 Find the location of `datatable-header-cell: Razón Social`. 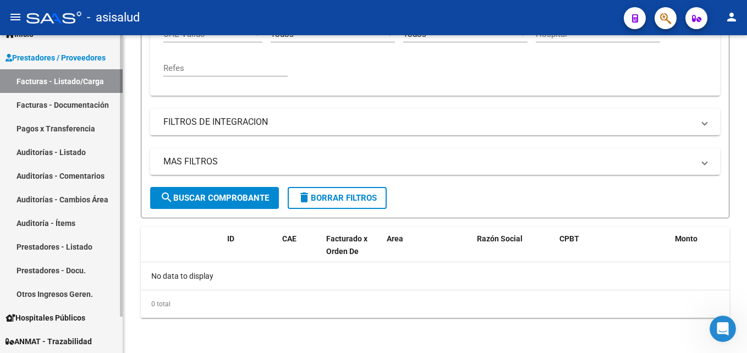

datatable-header-cell: Razón Social is located at coordinates (514, 251).